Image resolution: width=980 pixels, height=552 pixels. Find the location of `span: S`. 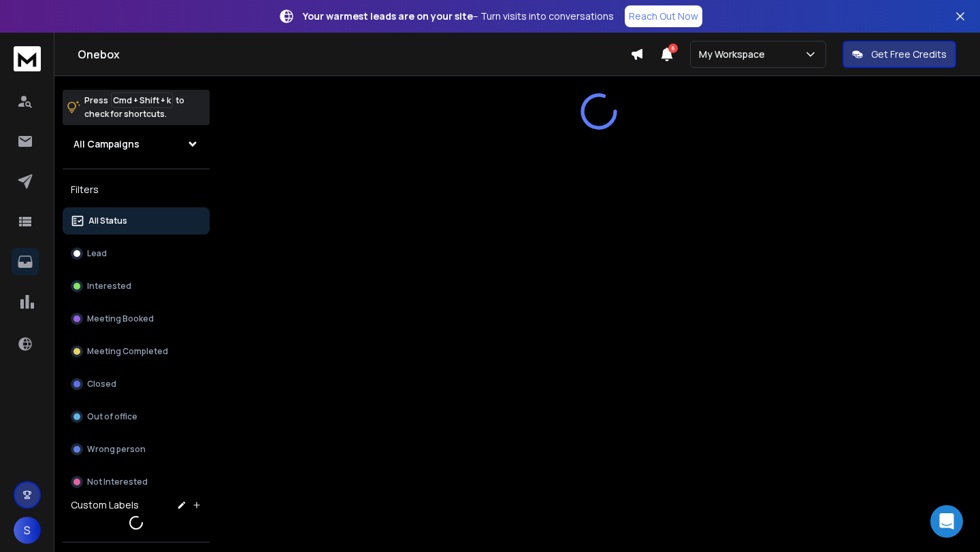

span: S is located at coordinates (27, 531).